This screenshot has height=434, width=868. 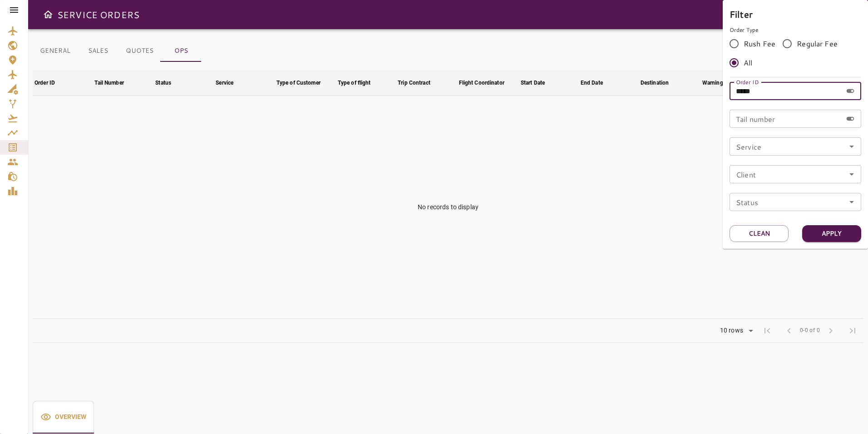 I want to click on h6: Filter, so click(x=795, y=14).